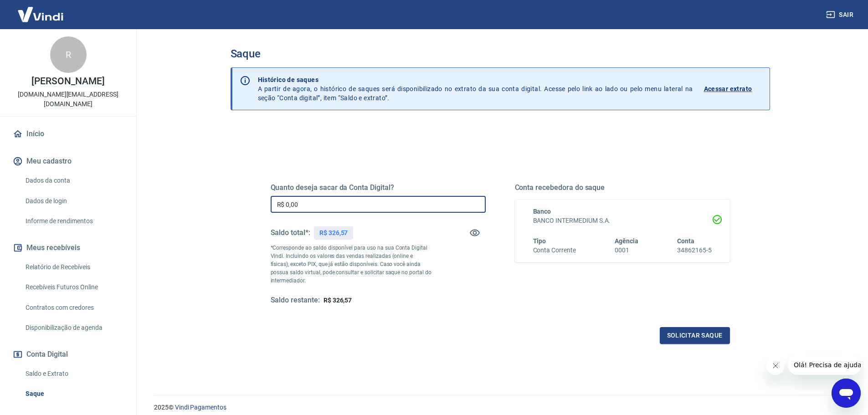 The image size is (868, 415). I want to click on a: Recebíveis Futuros Online, so click(74, 287).